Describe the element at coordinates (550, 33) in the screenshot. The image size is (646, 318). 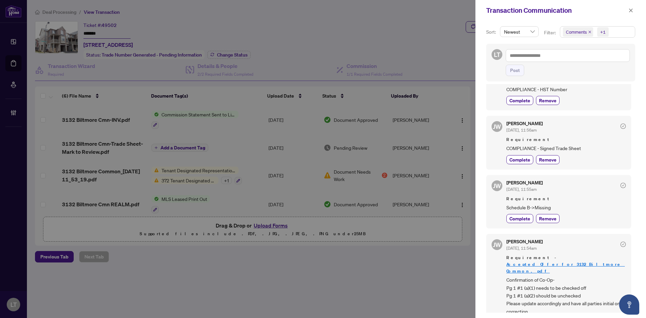
I see `p: Filter:` at that location.